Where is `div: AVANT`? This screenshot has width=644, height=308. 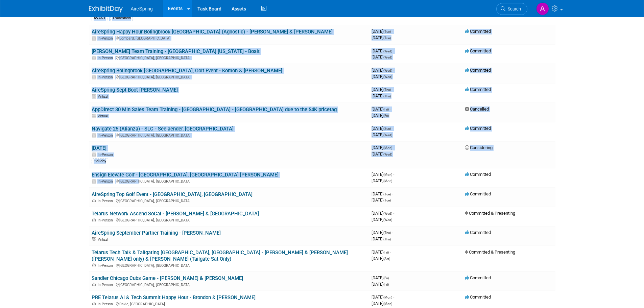 div: AVANT is located at coordinates (99, 18).